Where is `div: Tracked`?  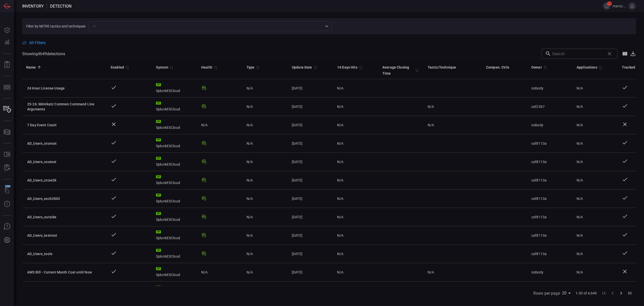
div: Tracked is located at coordinates (629, 67).